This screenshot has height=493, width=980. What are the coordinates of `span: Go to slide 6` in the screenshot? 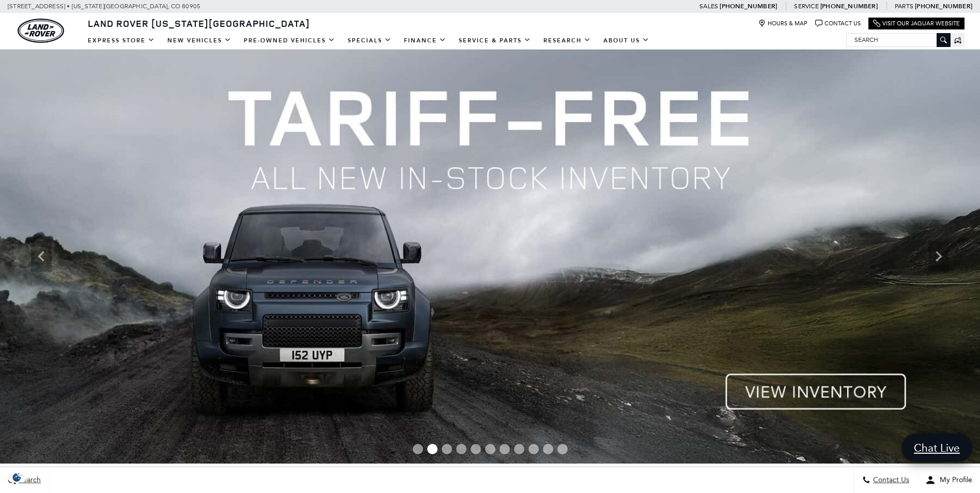 It's located at (490, 449).